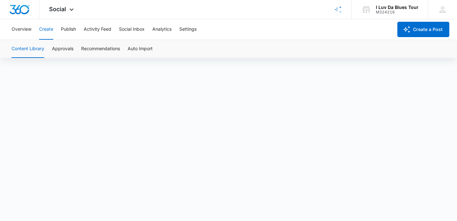  What do you see at coordinates (188, 29) in the screenshot?
I see `button: Settings` at bounding box center [188, 29].